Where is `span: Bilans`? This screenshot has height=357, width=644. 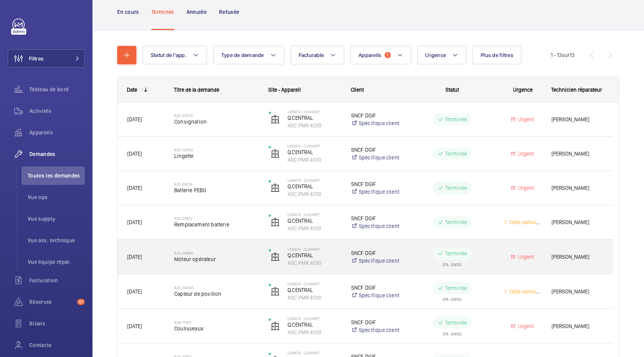
span: Bilans is located at coordinates (57, 324).